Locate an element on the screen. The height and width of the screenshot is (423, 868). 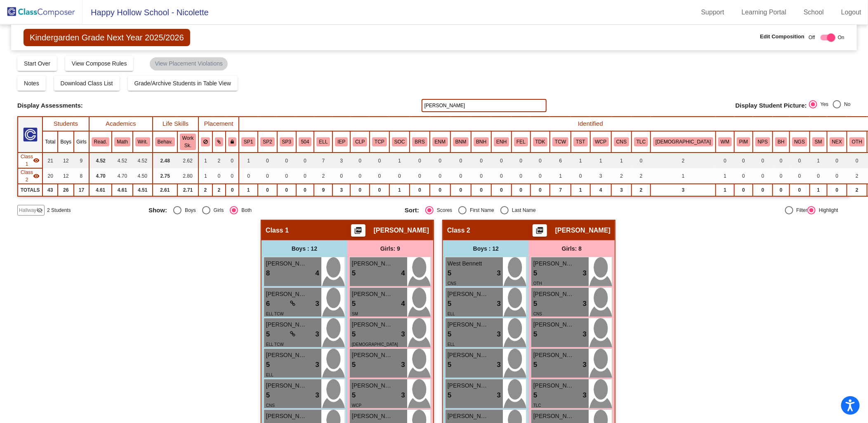
td: Deborah Russo - No Class Name is located at coordinates (30, 160).